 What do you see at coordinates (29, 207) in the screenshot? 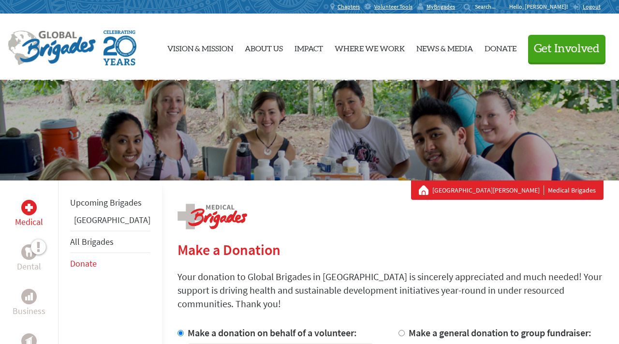
I see `img: Medical` at bounding box center [29, 207].